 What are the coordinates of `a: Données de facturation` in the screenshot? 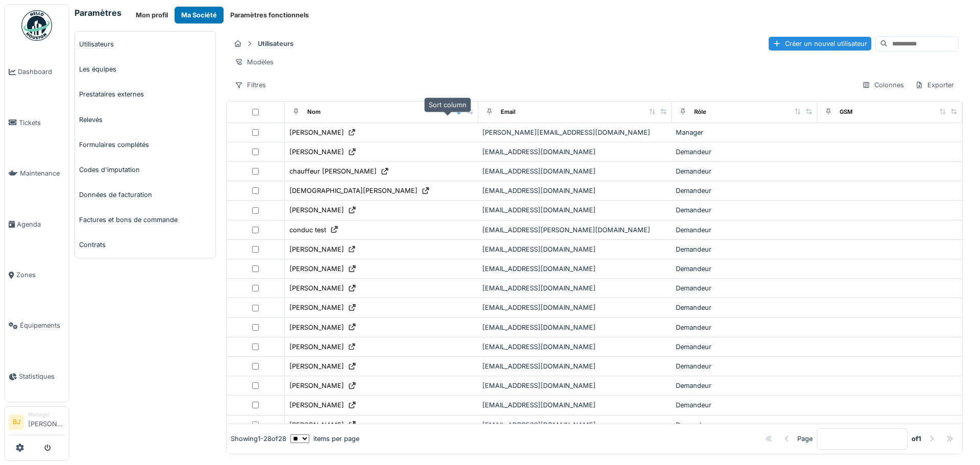 It's located at (145, 194).